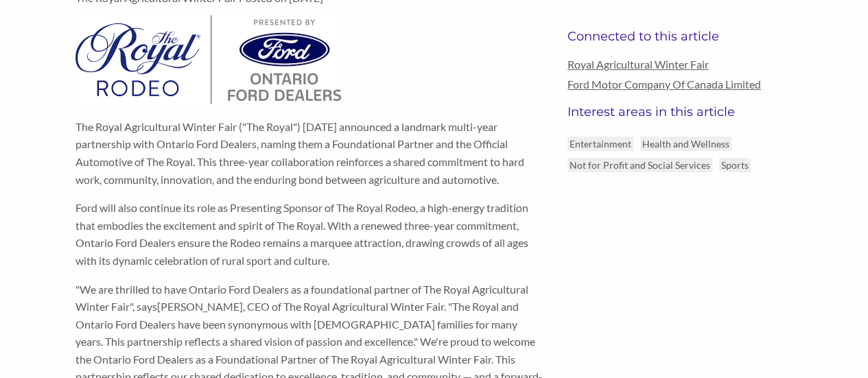 This screenshot has width=868, height=378. What do you see at coordinates (680, 63) in the screenshot?
I see `a: Royal Agricultural Winter Fair` at bounding box center [680, 63].